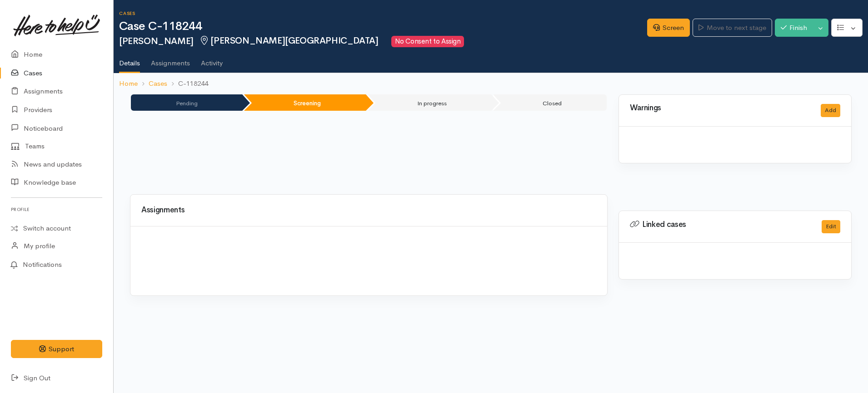  What do you see at coordinates (428, 42) in the screenshot?
I see `span: No Consent to Assign` at bounding box center [428, 42].